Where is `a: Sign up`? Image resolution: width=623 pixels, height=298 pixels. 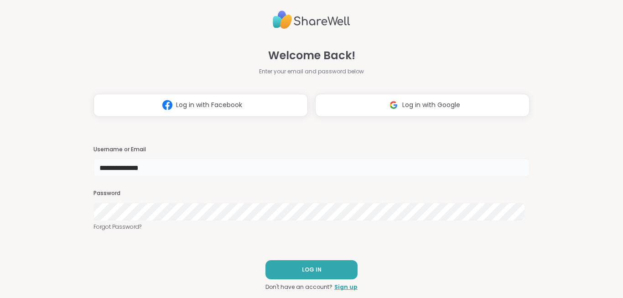 a: Sign up is located at coordinates (346, 287).